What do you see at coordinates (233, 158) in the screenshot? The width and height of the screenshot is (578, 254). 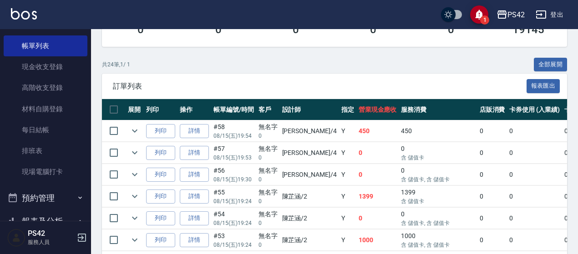 I see `p: 08/15 (五) 19:53` at bounding box center [233, 158].